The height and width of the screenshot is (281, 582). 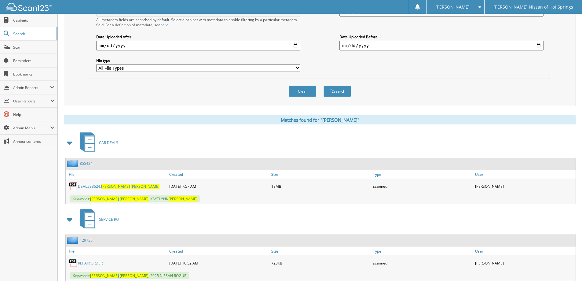 What do you see at coordinates (29, 7) in the screenshot?
I see `img: scan123-logo-white.svg` at bounding box center [29, 7].